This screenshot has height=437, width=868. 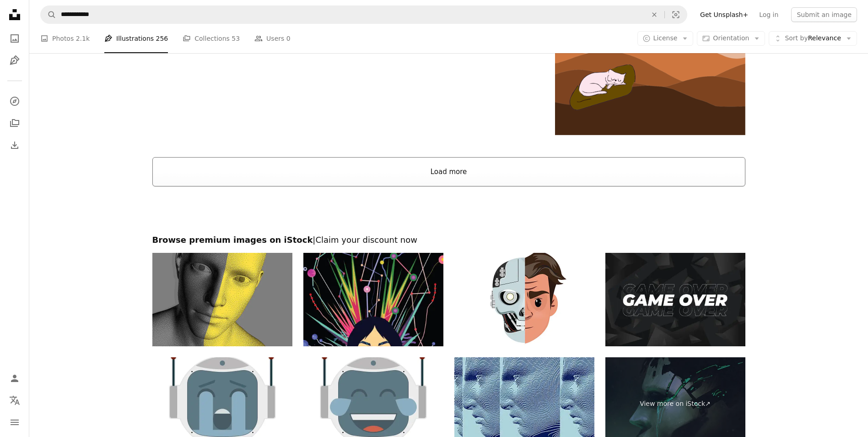 What do you see at coordinates (15, 378) in the screenshot?
I see `a: Log in / Sign up` at bounding box center [15, 378].